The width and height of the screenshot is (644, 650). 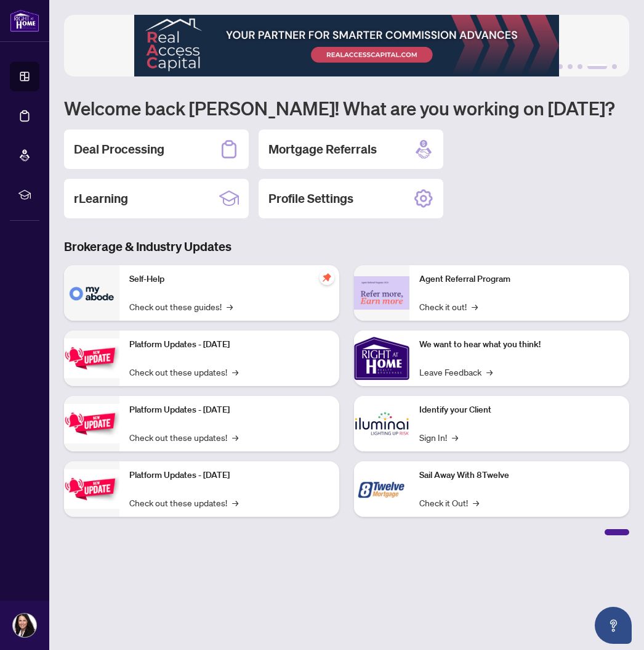 I want to click on h2: Mortgage Referrals, so click(x=323, y=150).